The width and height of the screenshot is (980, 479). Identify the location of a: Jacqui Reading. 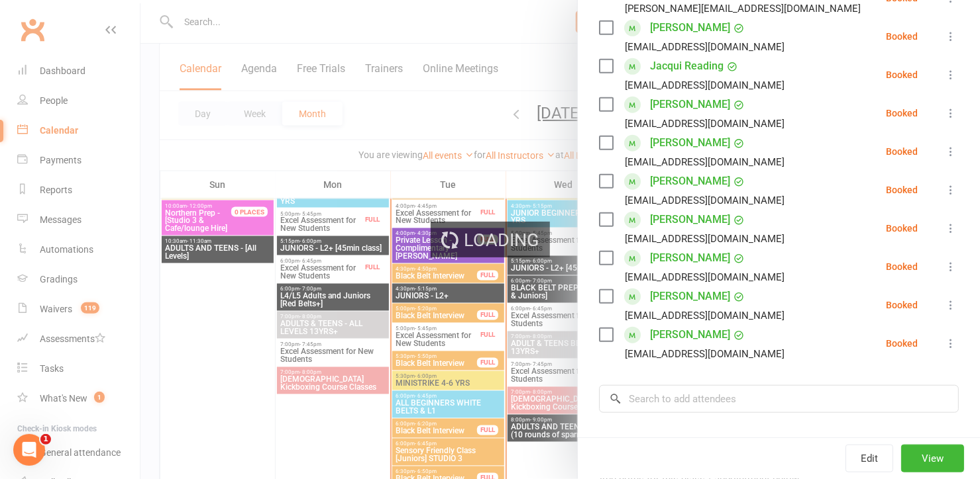
(686, 67).